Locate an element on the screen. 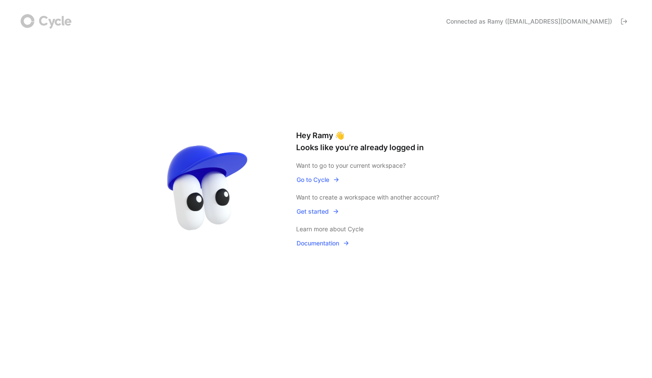  button: Go to Cycle is located at coordinates (318, 180).